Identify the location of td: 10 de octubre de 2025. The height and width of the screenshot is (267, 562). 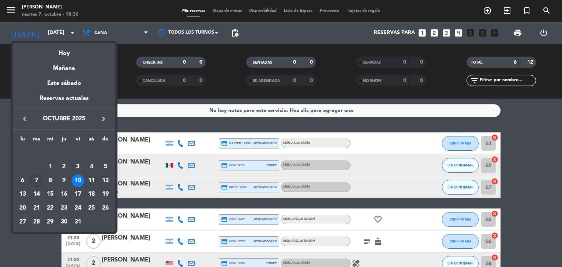
(78, 181).